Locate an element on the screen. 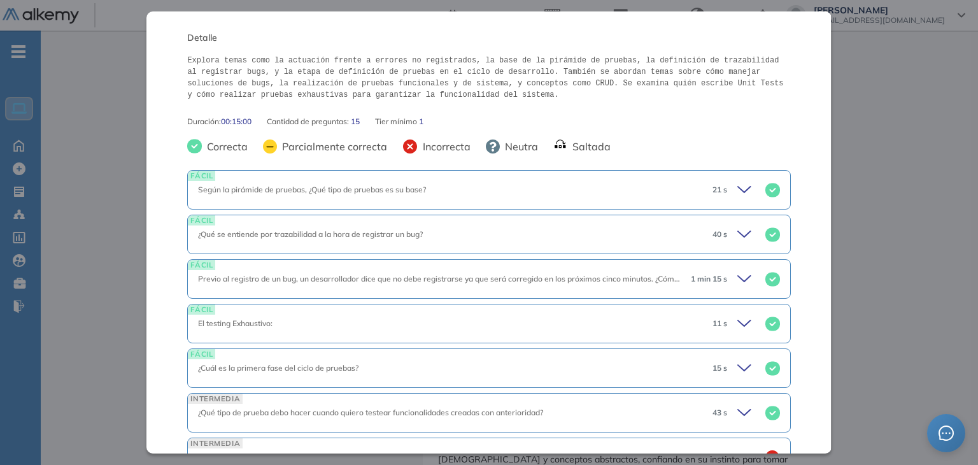 The image size is (978, 465). span: ¿Cuál es la primera fase del ciclo de pruebas? is located at coordinates (278, 368).